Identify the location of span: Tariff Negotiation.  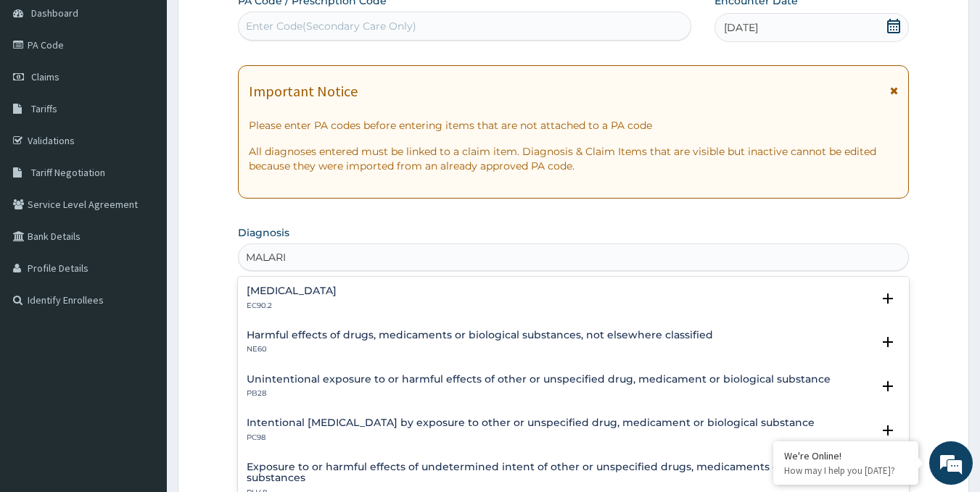
(68, 172).